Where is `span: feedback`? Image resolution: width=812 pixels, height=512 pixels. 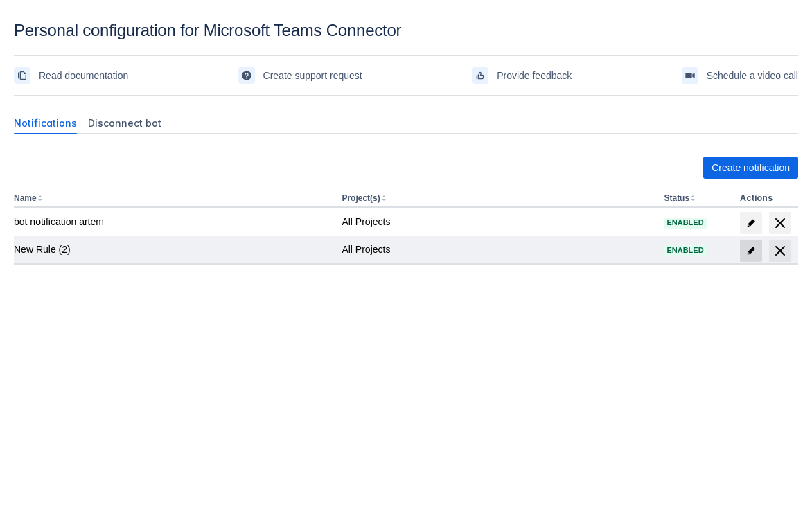 span: feedback is located at coordinates (480, 76).